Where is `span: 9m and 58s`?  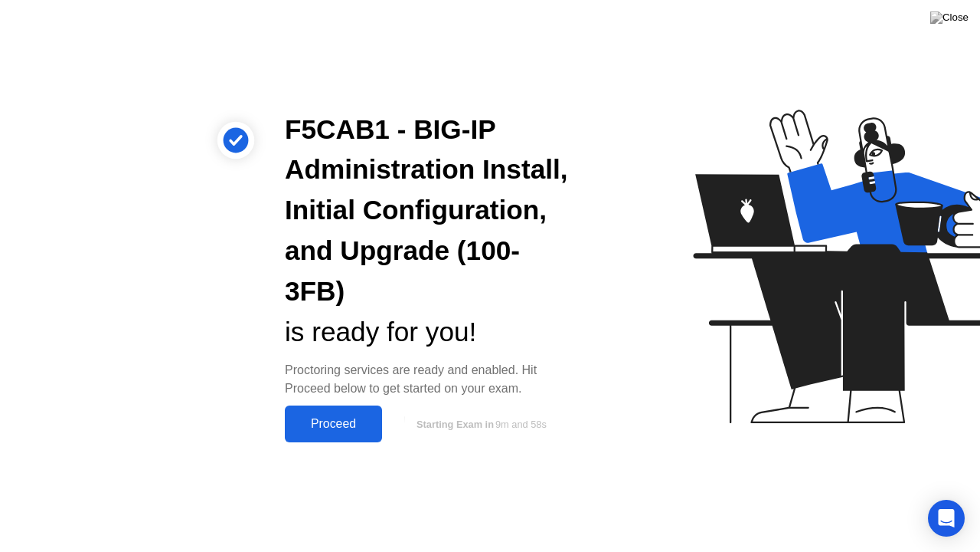 span: 9m and 58s is located at coordinates (521, 424).